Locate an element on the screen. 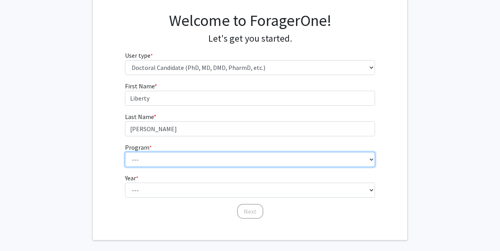 The width and height of the screenshot is (500, 251). label: Program is located at coordinates (138, 147).